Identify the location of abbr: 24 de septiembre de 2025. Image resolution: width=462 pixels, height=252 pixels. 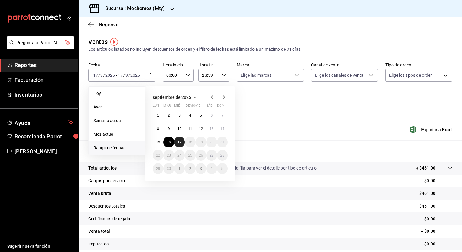
(179, 155).